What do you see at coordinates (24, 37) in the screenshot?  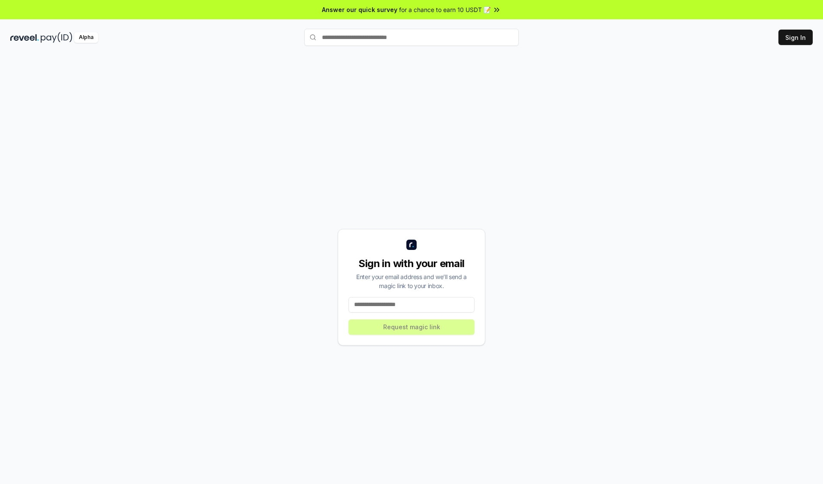 I see `img: reveel_dark` at bounding box center [24, 37].